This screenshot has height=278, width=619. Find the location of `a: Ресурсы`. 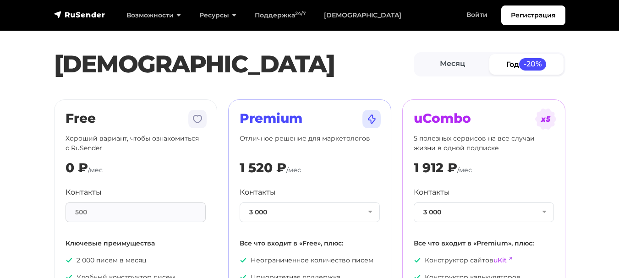

a: Ресурсы is located at coordinates (218, 15).